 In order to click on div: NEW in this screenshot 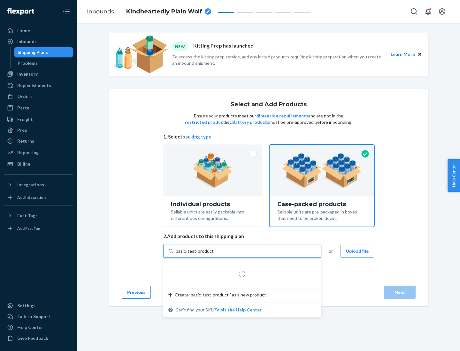, I will do `click(180, 46)`.